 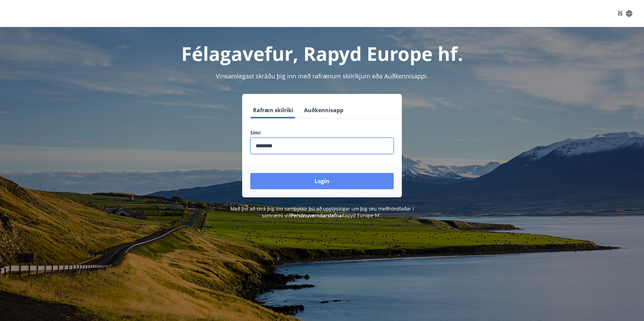 What do you see at coordinates (322, 181) in the screenshot?
I see `button: Login` at bounding box center [322, 181].